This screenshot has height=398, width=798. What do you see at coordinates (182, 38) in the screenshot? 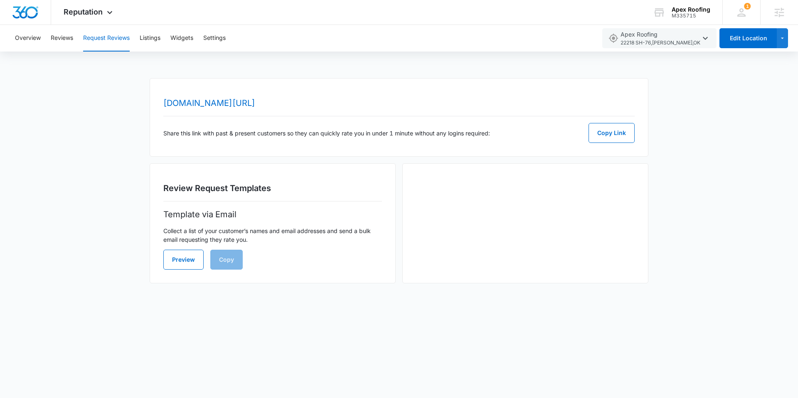
I see `button: Widgets` at bounding box center [182, 38].